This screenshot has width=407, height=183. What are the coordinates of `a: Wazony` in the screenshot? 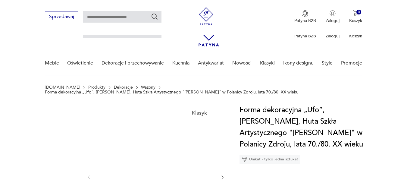 It's located at (148, 87).